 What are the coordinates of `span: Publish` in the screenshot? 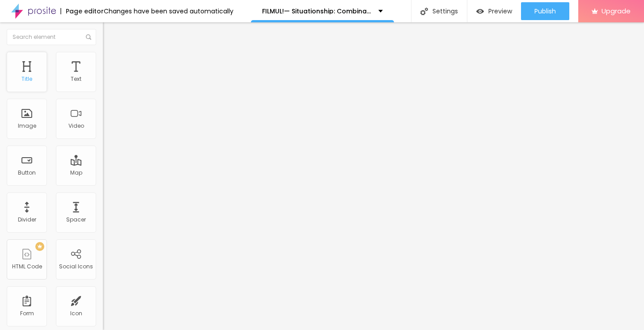 It's located at (545, 11).